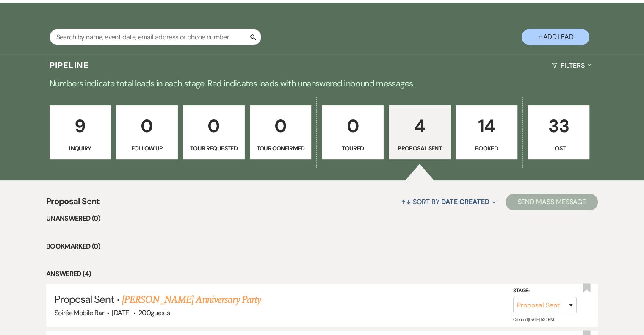 This screenshot has height=335, width=644. What do you see at coordinates (559, 148) in the screenshot?
I see `p: Lost` at bounding box center [559, 148].